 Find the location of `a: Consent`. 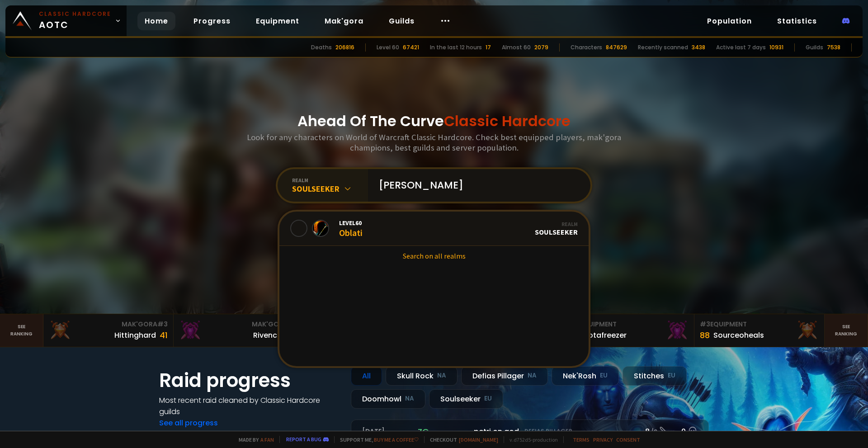

a: Consent is located at coordinates (628, 439).